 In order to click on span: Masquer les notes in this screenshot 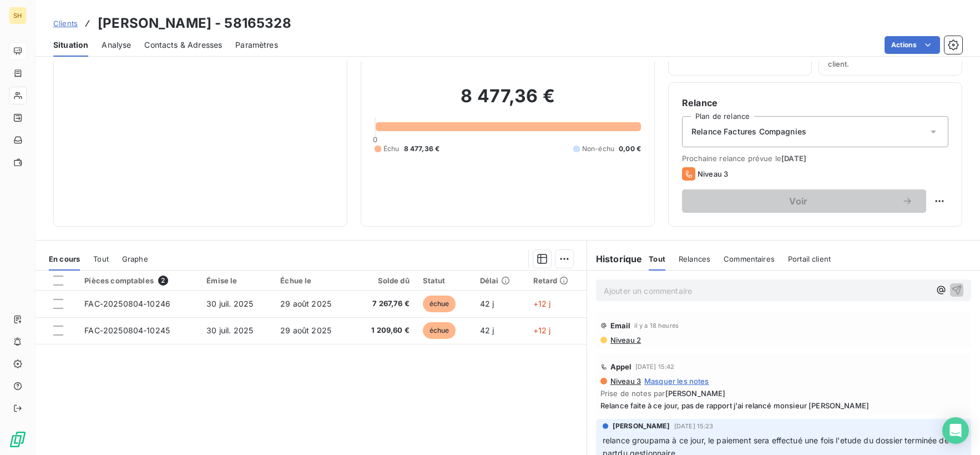, I will do `click(677, 381)`.